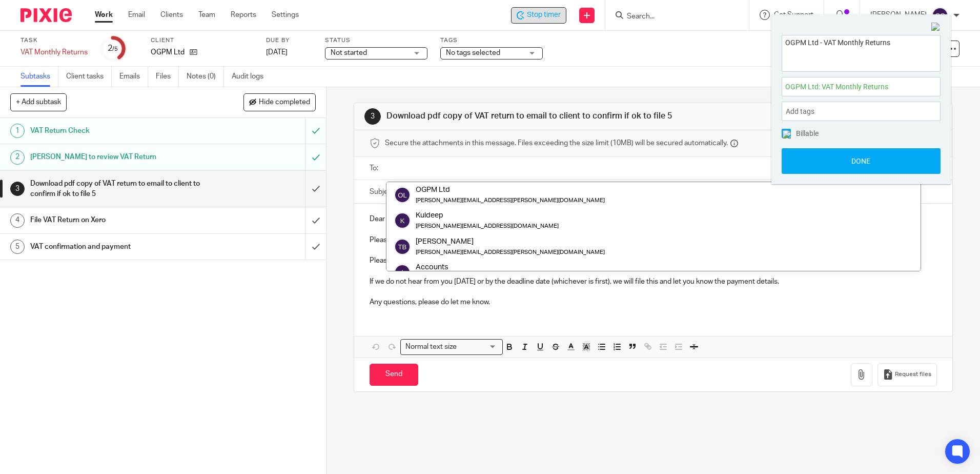 The image size is (980, 474). I want to click on span: : VAT Monthly Returns, so click(854, 87).